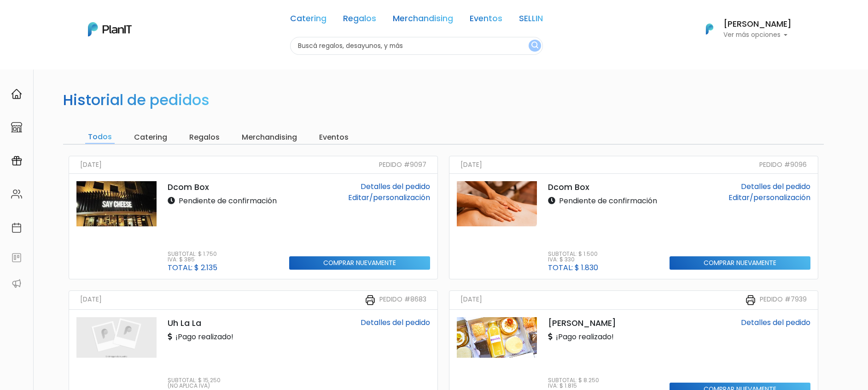 Image resolution: width=868 pixels, height=390 pixels. Describe the element at coordinates (117, 337) in the screenshot. I see `img: planit_placeholder-9427b205c7ae5e9bf800e9d23d5b17a34c4c1a44177066c4629bad40f2d9547d.png` at that location.